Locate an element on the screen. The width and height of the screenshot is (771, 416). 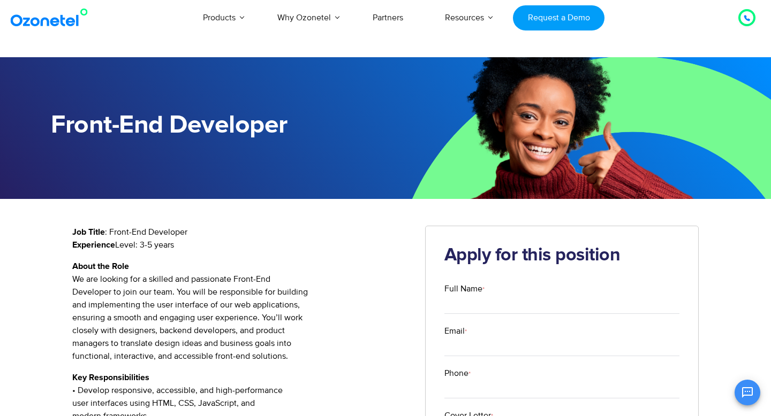
p: We are looking for a skilled and passionate Front-End Developer to join our team. You will be res... is located at coordinates (240, 311).